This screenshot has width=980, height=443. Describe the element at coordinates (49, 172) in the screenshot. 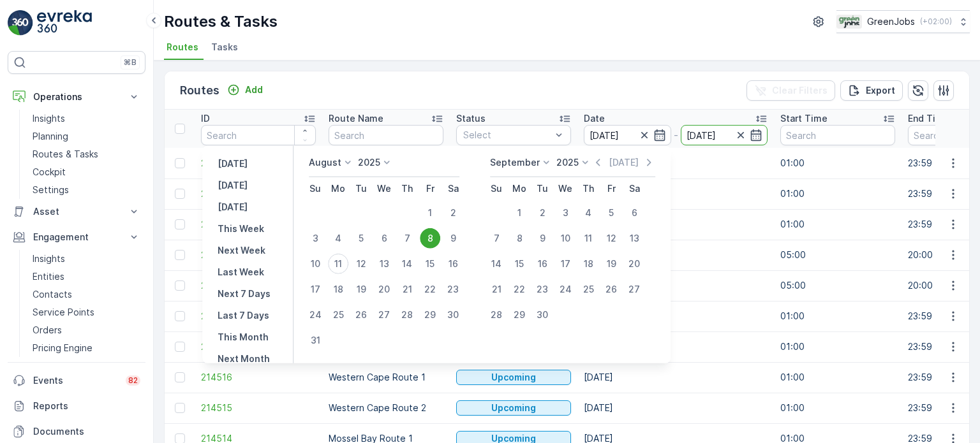

I see `p: Cockpit` at that location.